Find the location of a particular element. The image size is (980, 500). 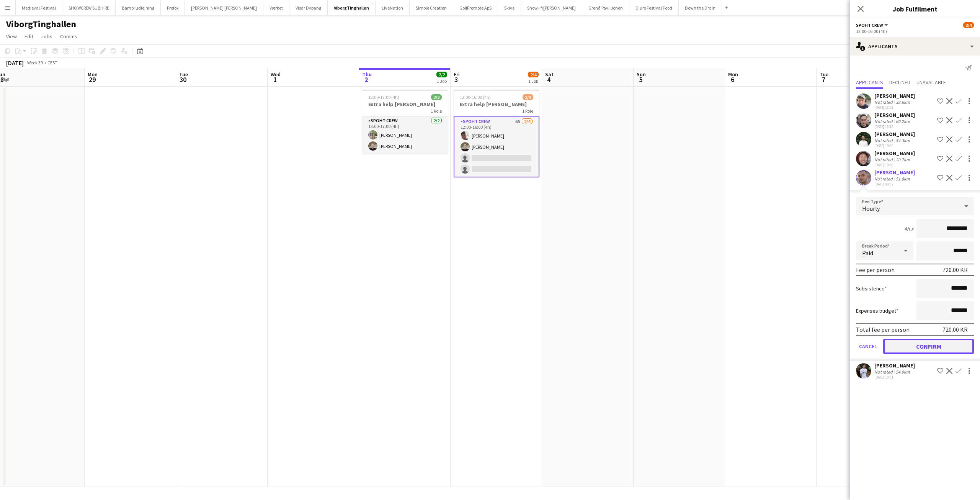

button: Medieval Festival is located at coordinates (39, 8).